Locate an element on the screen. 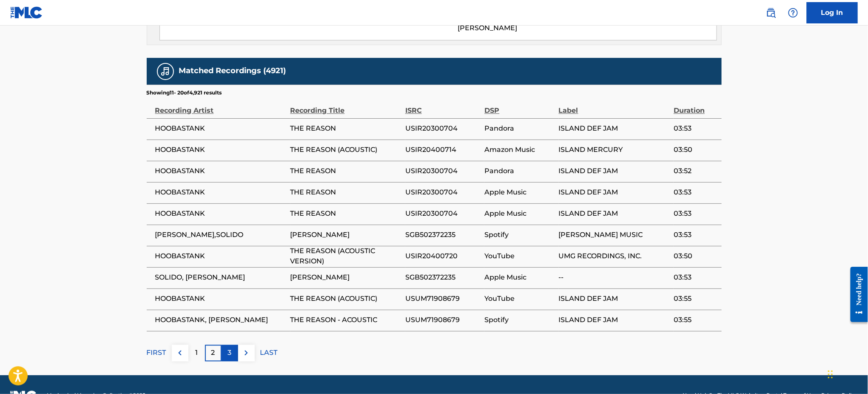  span: ISLAND MERCURY is located at coordinates (614, 150).